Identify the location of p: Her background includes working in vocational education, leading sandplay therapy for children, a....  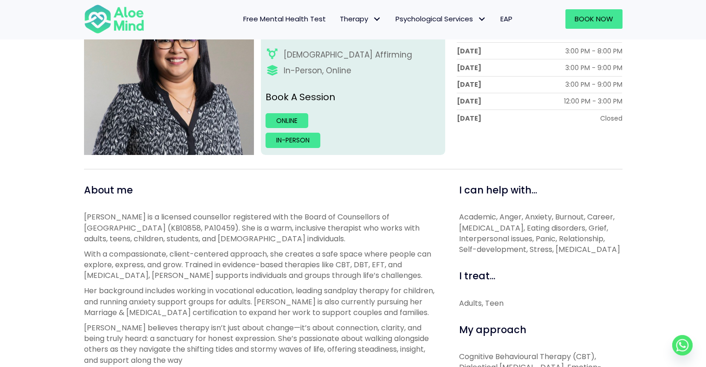
(261, 302).